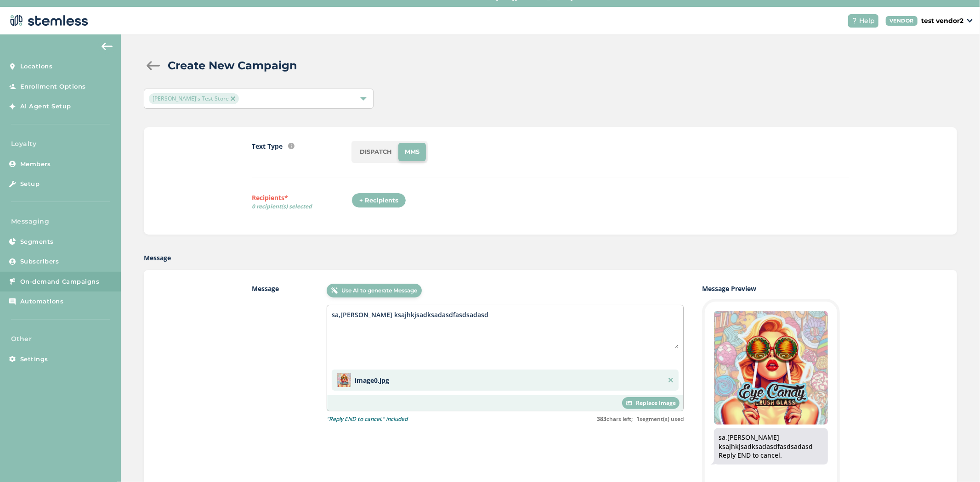 This screenshot has height=482, width=980. Describe the element at coordinates (867, 20) in the screenshot. I see `span: Help` at that location.